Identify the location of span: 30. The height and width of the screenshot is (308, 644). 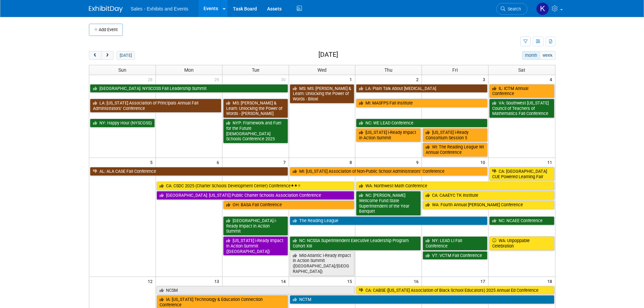
(284, 79).